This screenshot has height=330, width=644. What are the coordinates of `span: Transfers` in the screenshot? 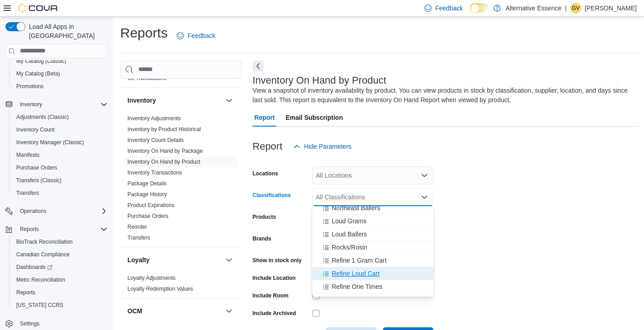 It's located at (139, 238).